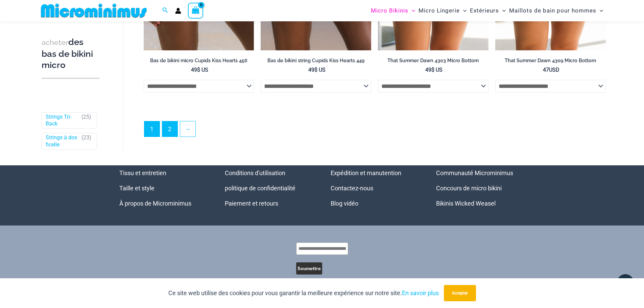 This screenshot has width=644, height=308. I want to click on font: Bas de bikini micro Cupids Kiss Hearts 456, so click(199, 60).